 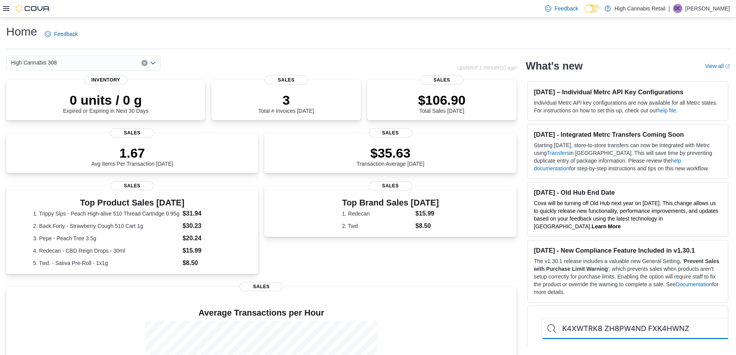 What do you see at coordinates (717, 66) in the screenshot?
I see `a: View allExternal link` at bounding box center [717, 66].